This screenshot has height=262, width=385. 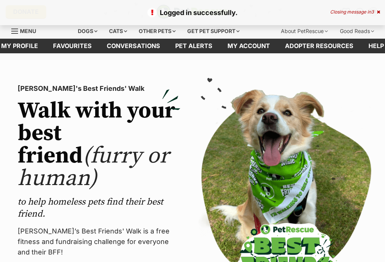 I want to click on a: Adopter resources, so click(x=319, y=46).